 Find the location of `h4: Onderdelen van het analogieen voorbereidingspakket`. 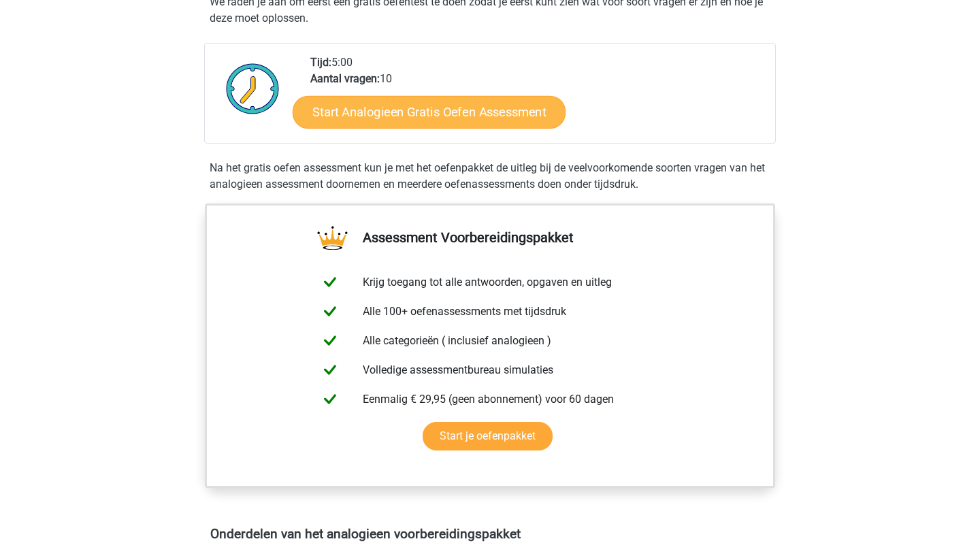

h4: Onderdelen van het analogieen voorbereidingspakket is located at coordinates (490, 533).